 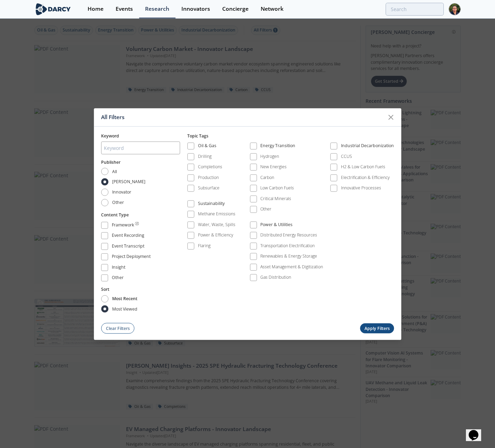 I want to click on div: Flaring, so click(x=204, y=246).